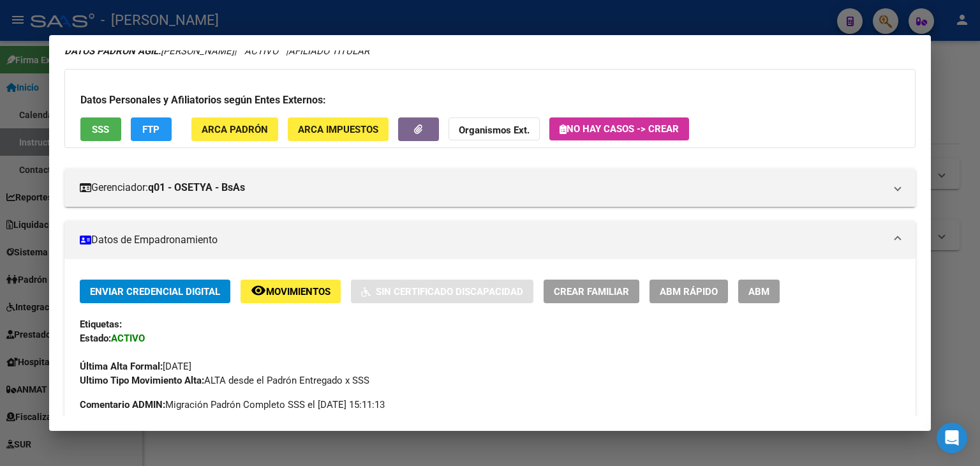  Describe the element at coordinates (100, 130) in the screenshot. I see `span: SSS` at that location.